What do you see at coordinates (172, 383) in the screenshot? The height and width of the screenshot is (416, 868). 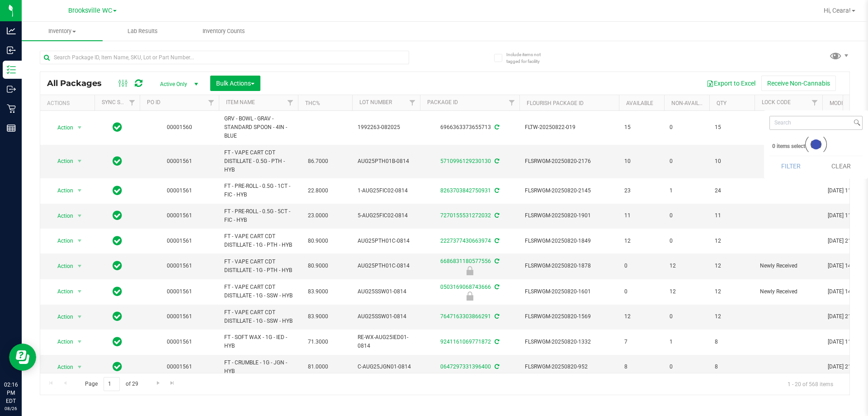 I see `a: Go to the last page` at bounding box center [172, 383].